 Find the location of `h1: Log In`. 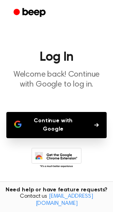

h1: Log In is located at coordinates (56, 57).